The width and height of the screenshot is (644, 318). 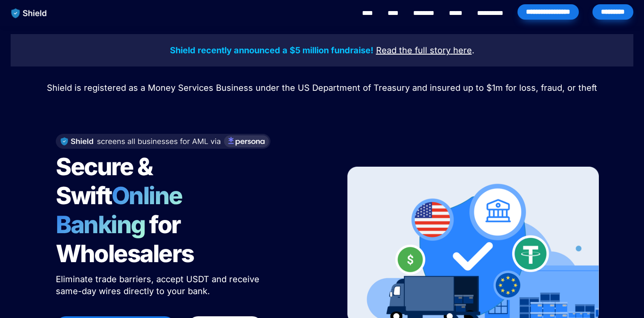 I want to click on strong: Shield recently announced a $5 million fundraise!, so click(x=271, y=50).